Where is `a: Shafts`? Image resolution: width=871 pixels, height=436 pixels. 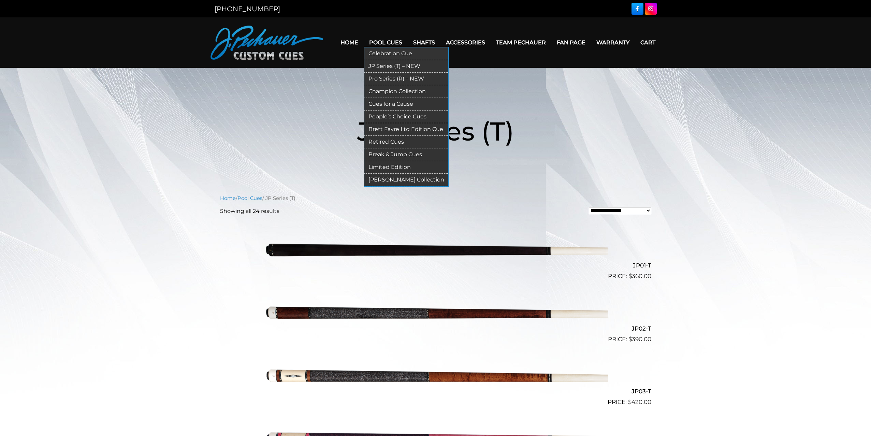
a: Shafts is located at coordinates (424, 42).